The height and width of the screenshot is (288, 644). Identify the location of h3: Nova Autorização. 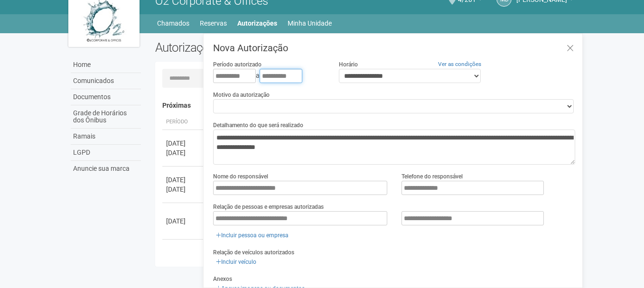
(394, 48).